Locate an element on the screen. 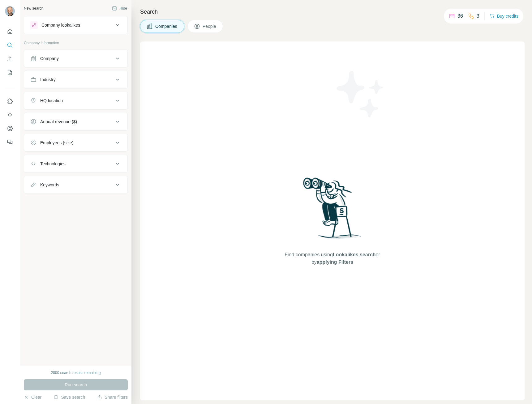 Image resolution: width=532 pixels, height=404 pixels. button: Quick start is located at coordinates (10, 31).